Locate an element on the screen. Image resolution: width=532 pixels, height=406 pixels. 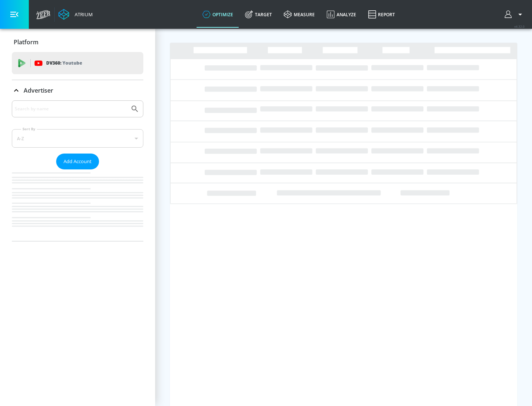
div: Atrium is located at coordinates (82, 14).